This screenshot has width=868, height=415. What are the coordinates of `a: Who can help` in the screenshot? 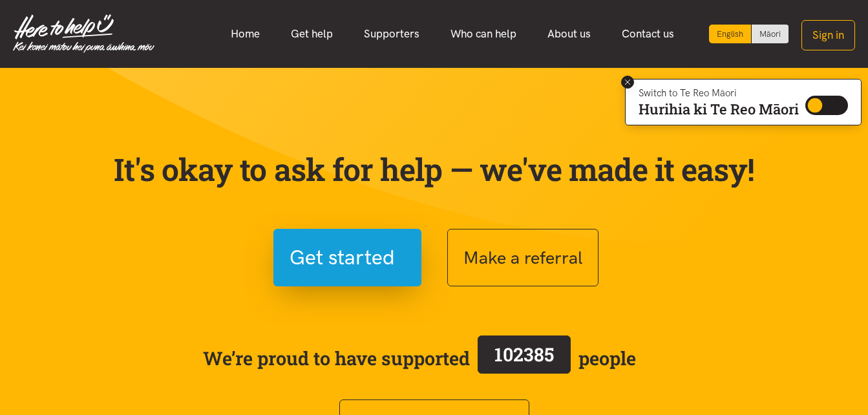 It's located at (484, 34).